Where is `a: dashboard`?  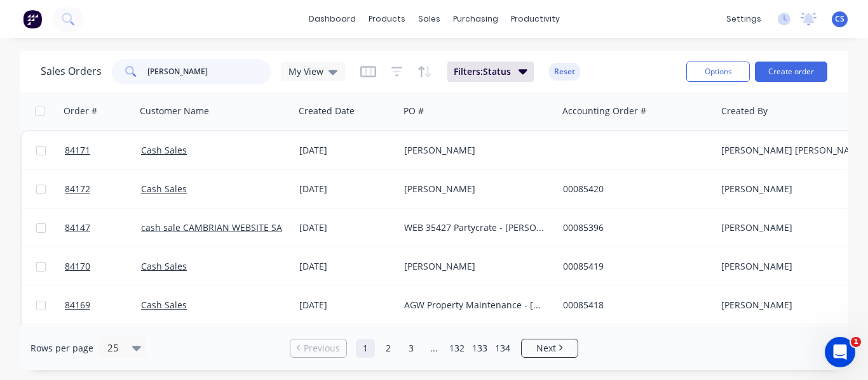
a: dashboard is located at coordinates (332, 19).